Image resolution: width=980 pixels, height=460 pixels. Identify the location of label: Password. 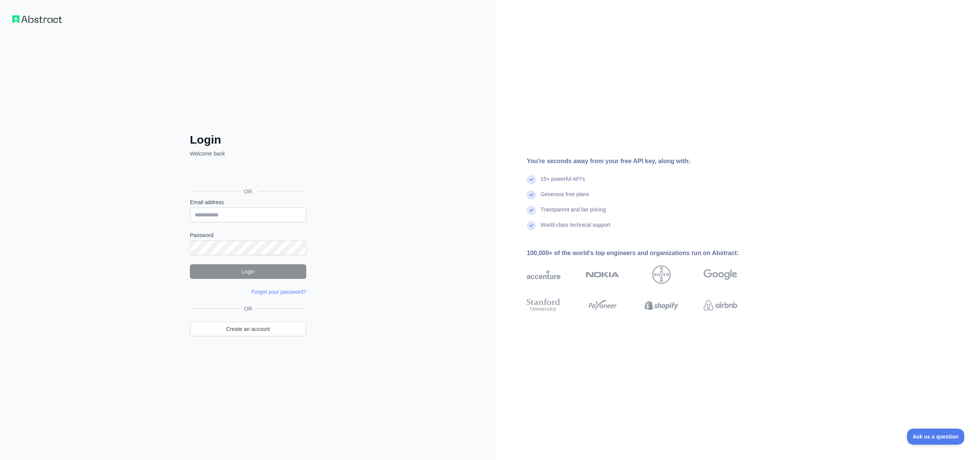
(248, 236).